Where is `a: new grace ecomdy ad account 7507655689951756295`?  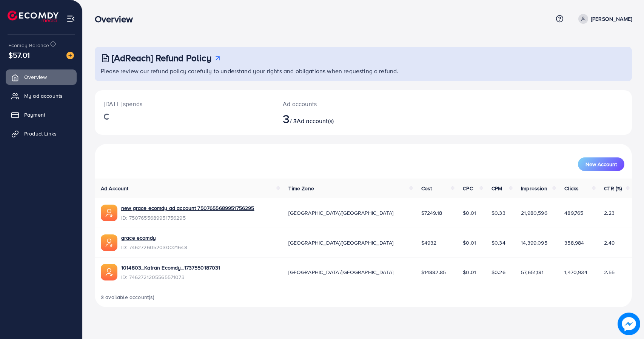
a: new grace ecomdy ad account 7507655689951756295 is located at coordinates (188, 208).